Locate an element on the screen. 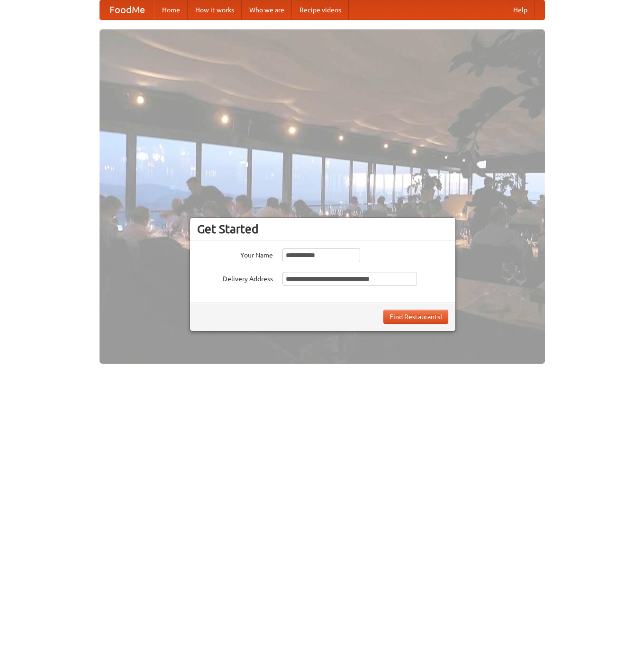 Image resolution: width=644 pixels, height=671 pixels. label: Your Name is located at coordinates (235, 253).